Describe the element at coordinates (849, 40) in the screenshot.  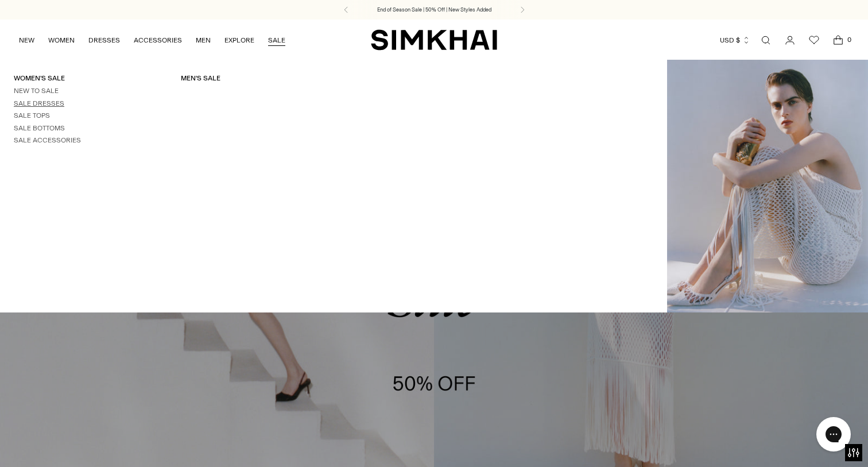
I see `span: 0` at that location.